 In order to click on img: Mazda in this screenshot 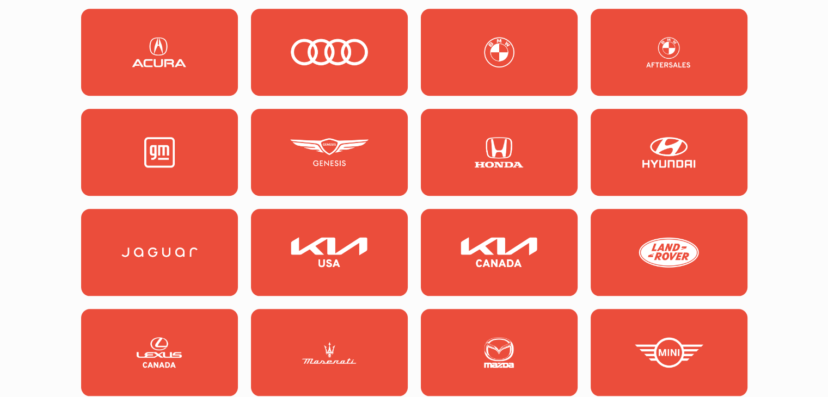, I will do `click(499, 353)`.